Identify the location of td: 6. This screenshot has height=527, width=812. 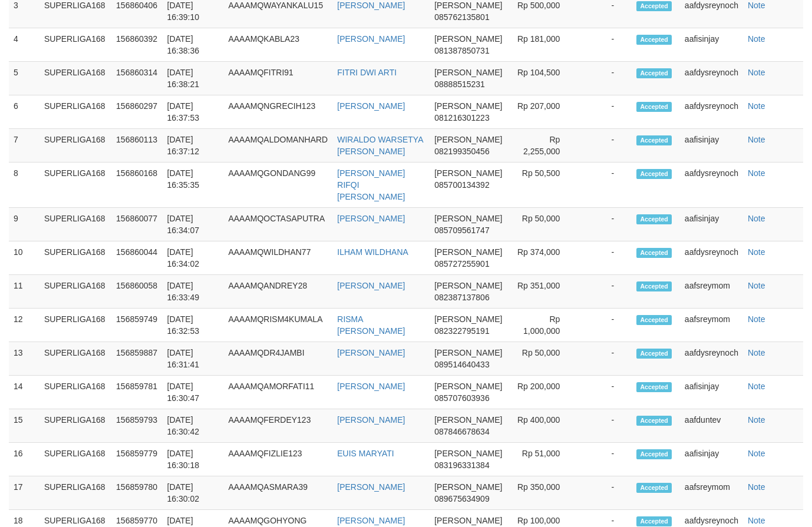
(24, 112).